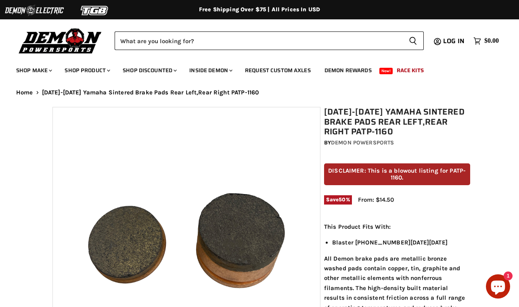 This screenshot has width=519, height=307. What do you see at coordinates (33, 70) in the screenshot?
I see `a: Shop Make` at bounding box center [33, 70].